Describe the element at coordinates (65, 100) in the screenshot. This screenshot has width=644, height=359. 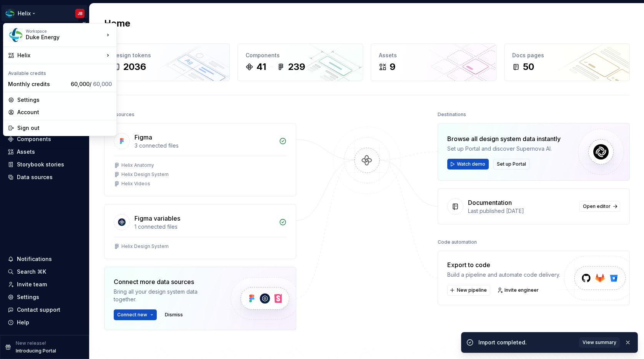
I see `div: Settings` at that location.